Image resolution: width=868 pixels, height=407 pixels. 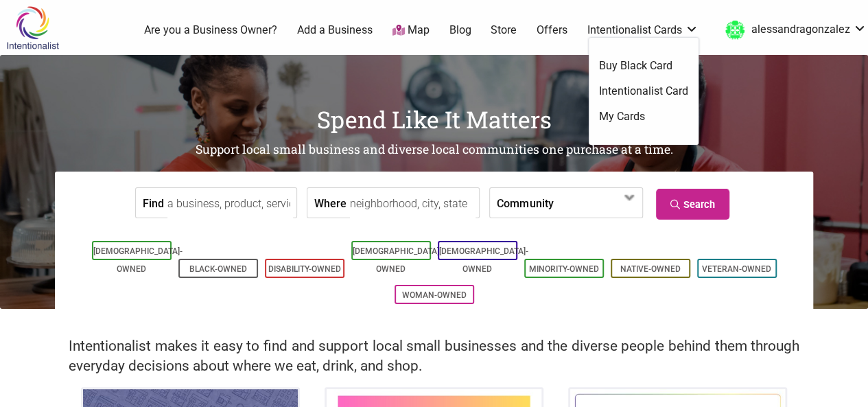 I want to click on a: Black-Owned, so click(x=218, y=268).